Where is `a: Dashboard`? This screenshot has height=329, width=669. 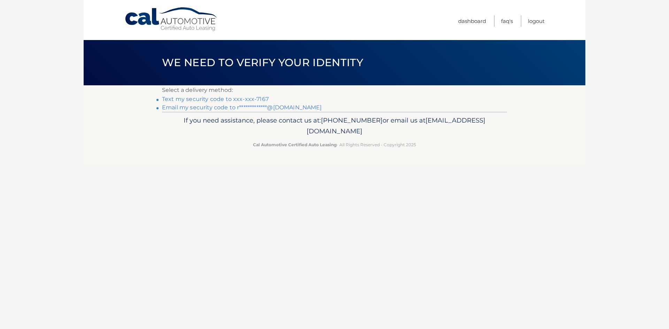
a: Dashboard is located at coordinates (472, 21).